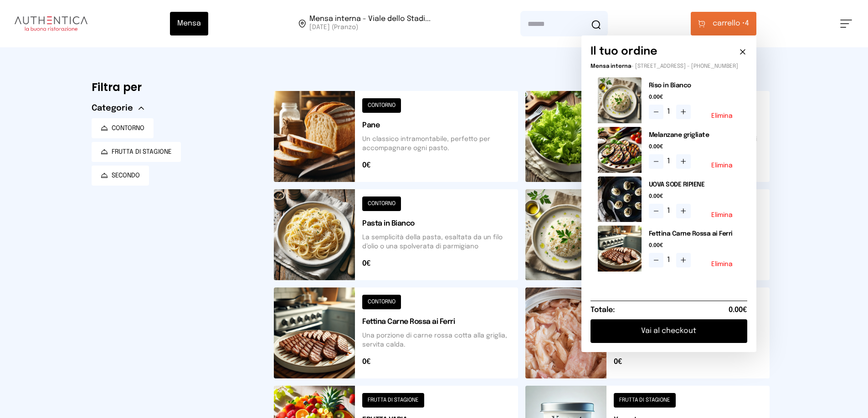 This screenshot has height=418, width=868. What do you see at coordinates (602, 310) in the screenshot?
I see `h6: Totale:` at bounding box center [602, 310].